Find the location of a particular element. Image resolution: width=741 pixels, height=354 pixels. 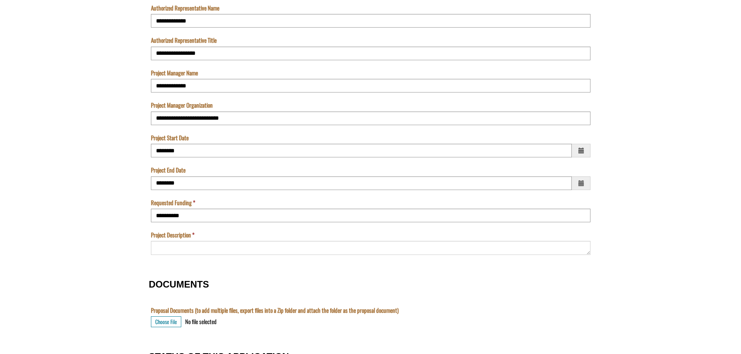

textarea: Acknowledgement is located at coordinates (189, 29).